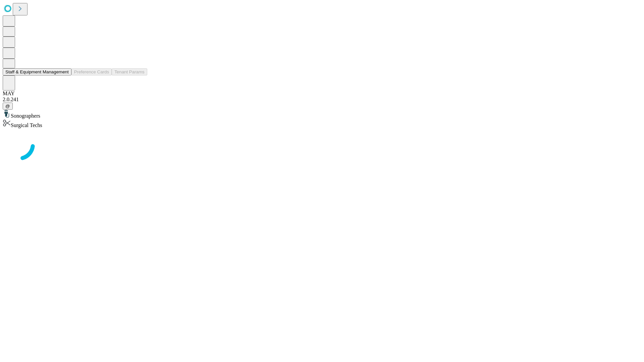 The width and height of the screenshot is (644, 362). I want to click on button: Staff & Equipment Management, so click(37, 72).